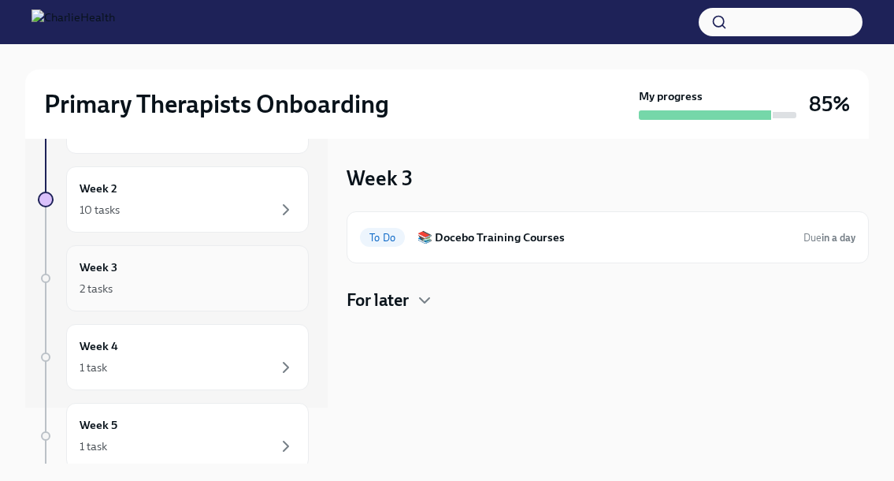 The height and width of the screenshot is (481, 894). Describe the element at coordinates (99, 210) in the screenshot. I see `div: 10 tasks` at that location.